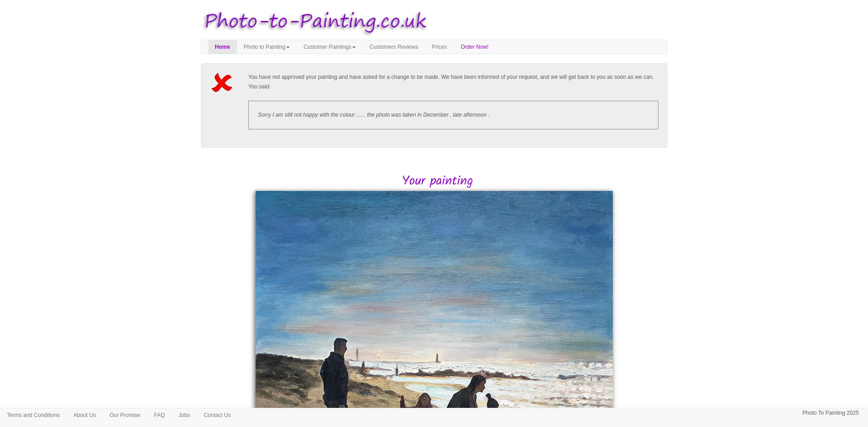  What do you see at coordinates (474, 47) in the screenshot?
I see `a: Order Now!` at bounding box center [474, 47].